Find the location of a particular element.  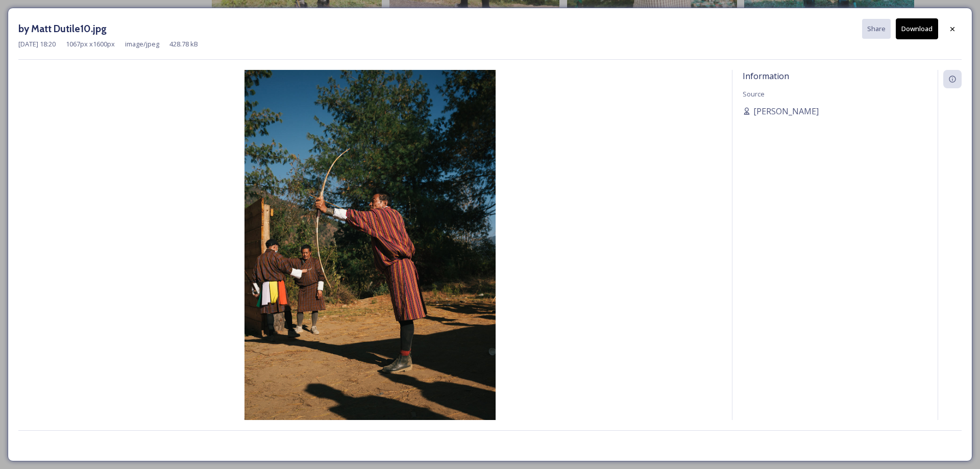

span: 1067 px x 1600 px is located at coordinates (90, 44).